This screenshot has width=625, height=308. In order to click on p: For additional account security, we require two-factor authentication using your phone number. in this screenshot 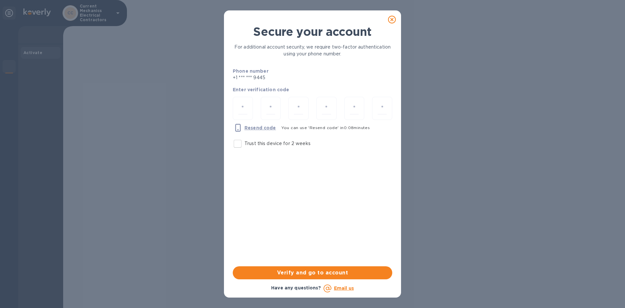, I will do `click(313, 50)`.